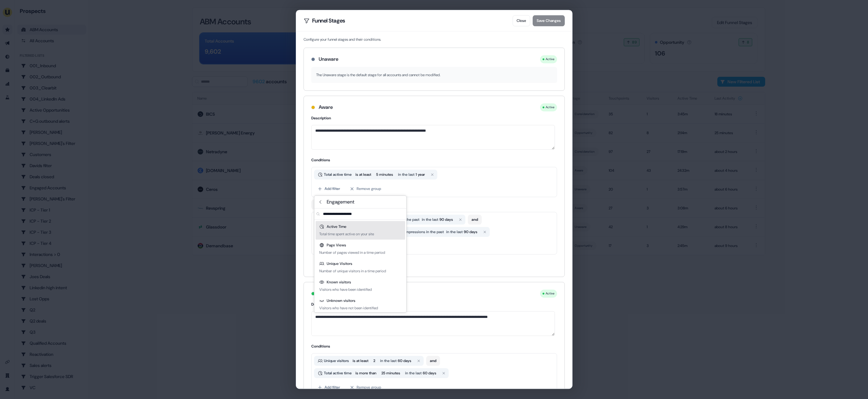 This screenshot has width=868, height=399. What do you see at coordinates (328, 59) in the screenshot?
I see `h3: Unaware` at bounding box center [328, 59].